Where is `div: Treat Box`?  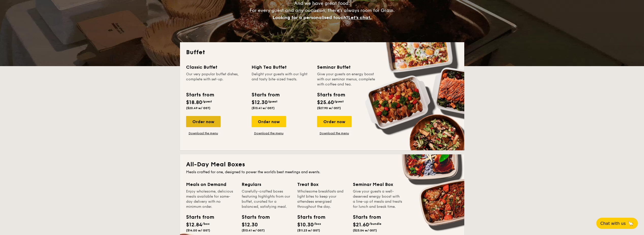 div: Treat Box is located at coordinates (322, 185).